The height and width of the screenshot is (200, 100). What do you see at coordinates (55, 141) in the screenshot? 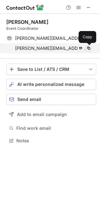
I see `span: Notes` at bounding box center [55, 141].